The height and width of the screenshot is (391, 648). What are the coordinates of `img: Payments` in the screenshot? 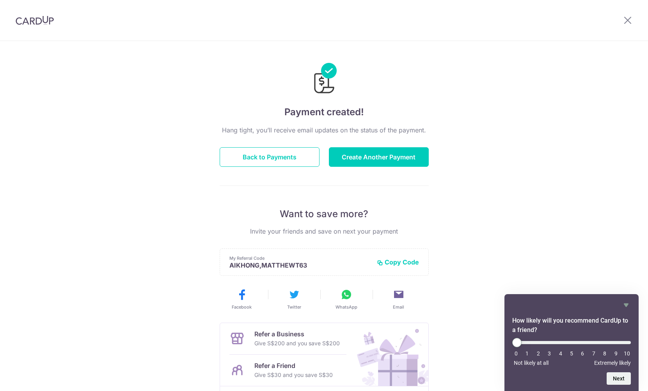 It's located at (324, 79).